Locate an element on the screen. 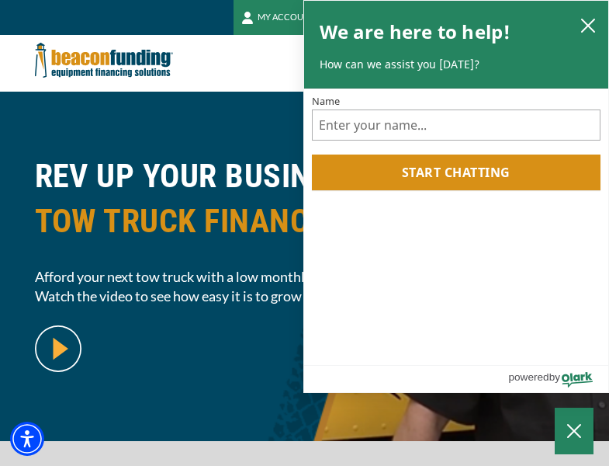 The width and height of the screenshot is (609, 466). span: TOW TRUCK FINANCING is located at coordinates (305, 221).